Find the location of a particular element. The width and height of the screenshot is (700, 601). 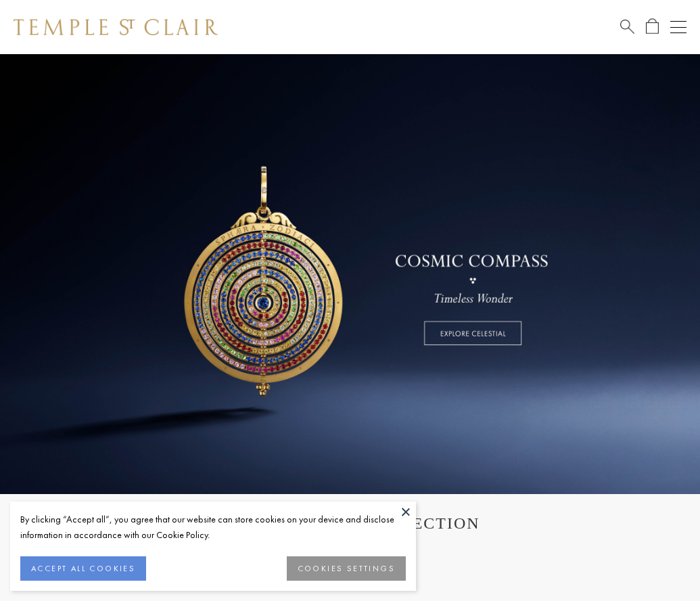

button: COOKIES SETTINGS is located at coordinates (347, 569).